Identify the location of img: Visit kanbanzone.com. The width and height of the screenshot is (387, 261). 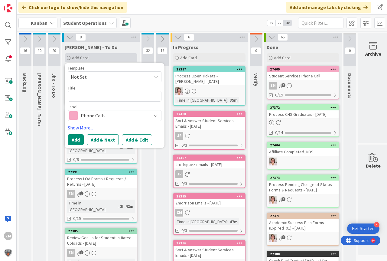
(8, 8).